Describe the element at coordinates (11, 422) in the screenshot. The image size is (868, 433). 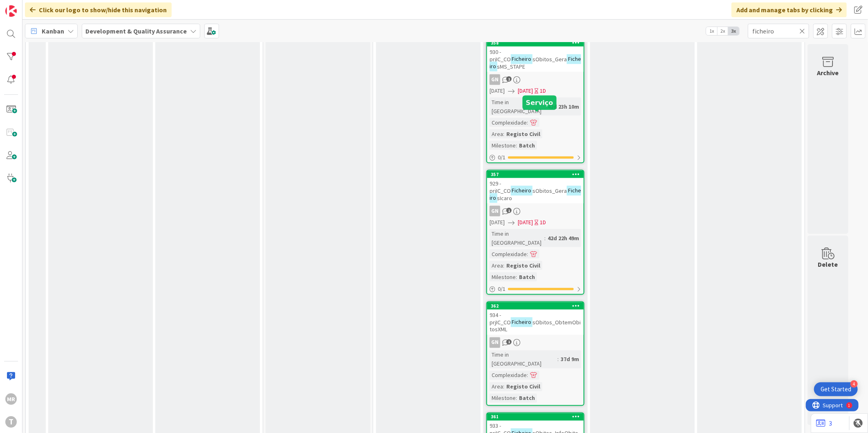
I see `div: T` at that location.